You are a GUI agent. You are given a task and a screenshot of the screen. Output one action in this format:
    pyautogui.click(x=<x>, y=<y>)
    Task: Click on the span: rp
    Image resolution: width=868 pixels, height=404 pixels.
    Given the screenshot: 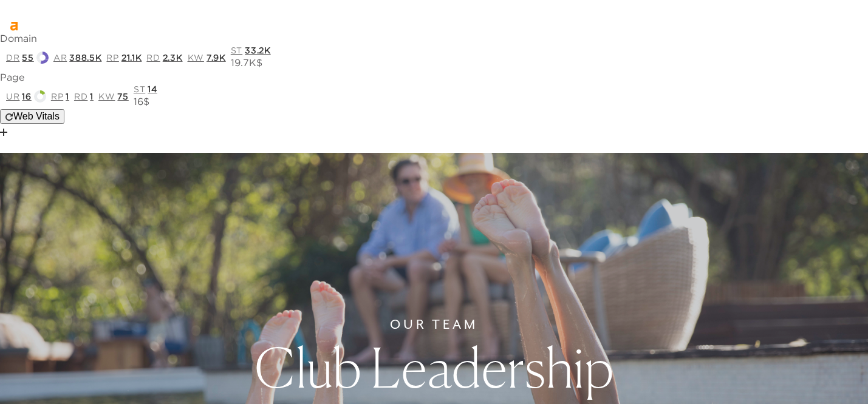 What is the action you would take?
    pyautogui.click(x=57, y=97)
    